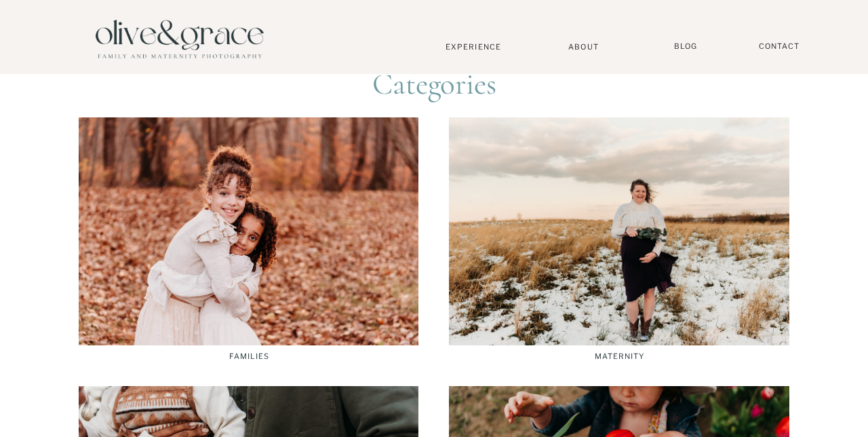  I want to click on p: Families, so click(249, 357).